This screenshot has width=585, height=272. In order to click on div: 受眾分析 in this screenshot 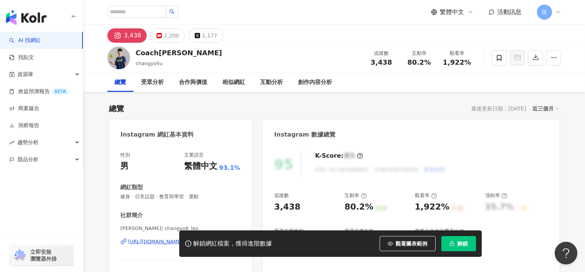, I will do `click(153, 82)`.